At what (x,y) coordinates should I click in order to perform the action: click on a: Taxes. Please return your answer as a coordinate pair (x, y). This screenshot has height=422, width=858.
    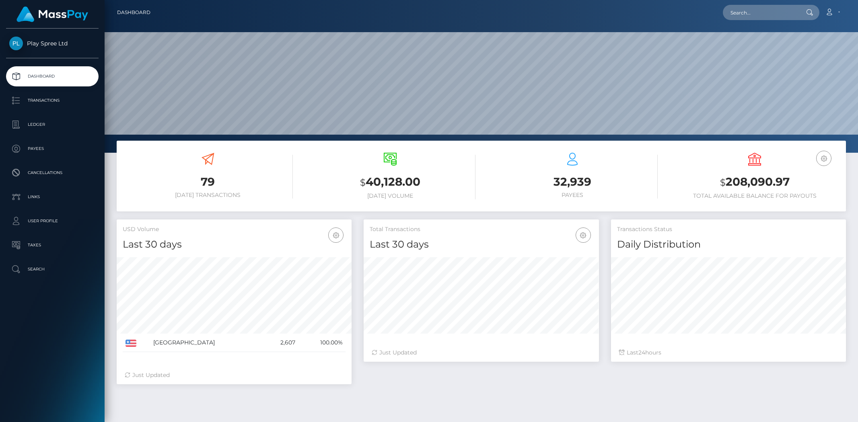
    Looking at the image, I should click on (52, 245).